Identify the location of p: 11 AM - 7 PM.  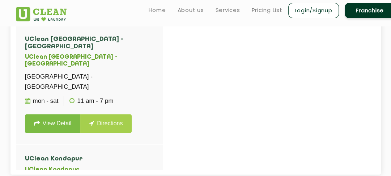
(91, 101).